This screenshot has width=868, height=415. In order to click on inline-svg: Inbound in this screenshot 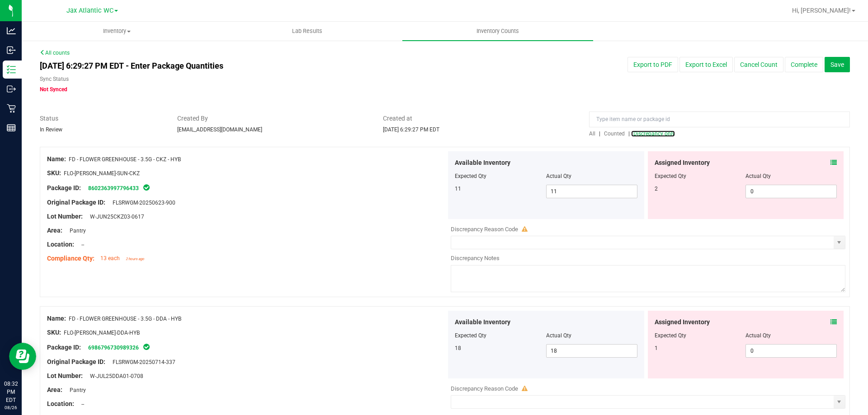, I will do `click(11, 50)`.